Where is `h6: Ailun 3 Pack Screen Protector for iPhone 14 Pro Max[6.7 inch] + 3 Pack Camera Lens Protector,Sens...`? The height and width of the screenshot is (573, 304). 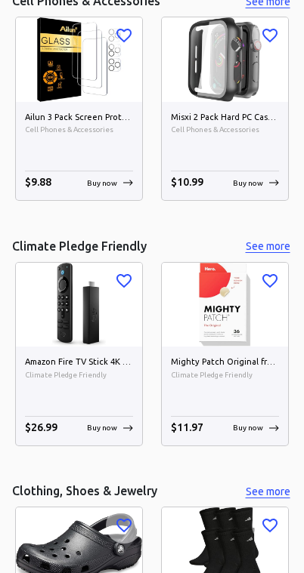
h6: Ailun 3 Pack Screen Protector for iPhone 14 Pro Max[6.7 inch] + 3 Pack Camera Lens Protector,Sens... is located at coordinates (79, 118).